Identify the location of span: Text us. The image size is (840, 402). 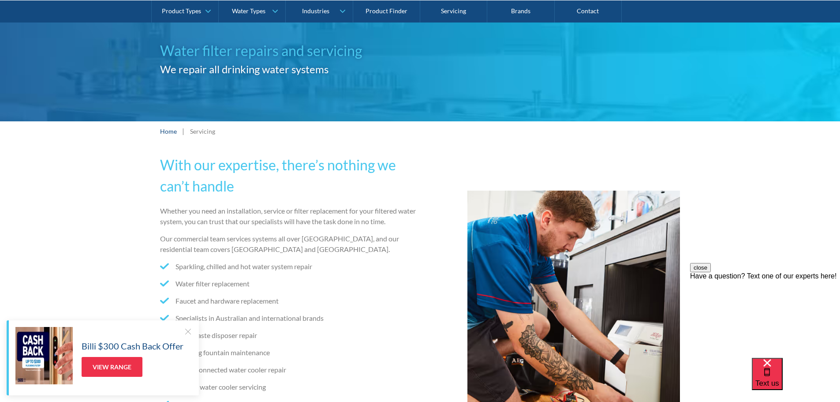
(15, 25).